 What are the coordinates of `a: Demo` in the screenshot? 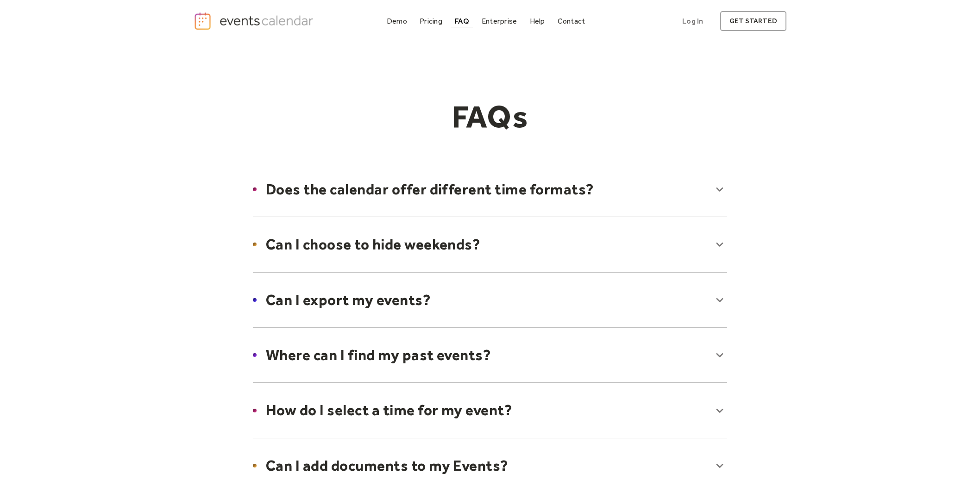 It's located at (397, 21).